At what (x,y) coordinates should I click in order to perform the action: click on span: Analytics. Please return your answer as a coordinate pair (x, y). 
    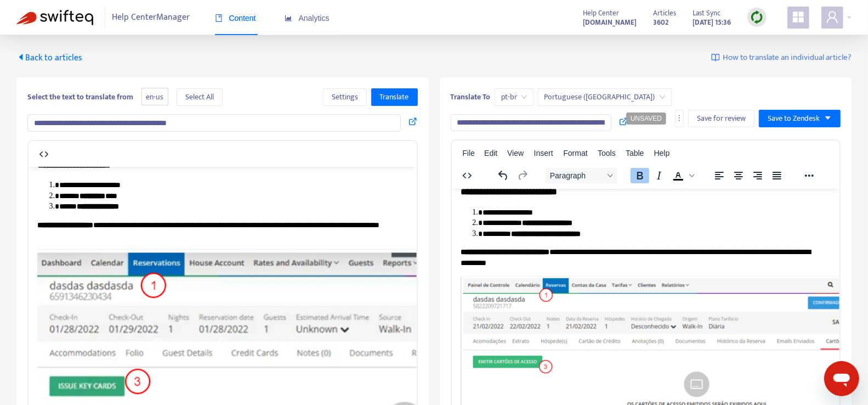
    Looking at the image, I should click on (307, 18).